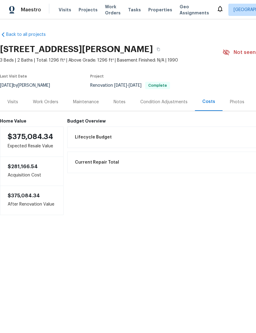 This screenshot has height=333, width=256. What do you see at coordinates (31, 10) in the screenshot?
I see `span: Maestro` at bounding box center [31, 10].